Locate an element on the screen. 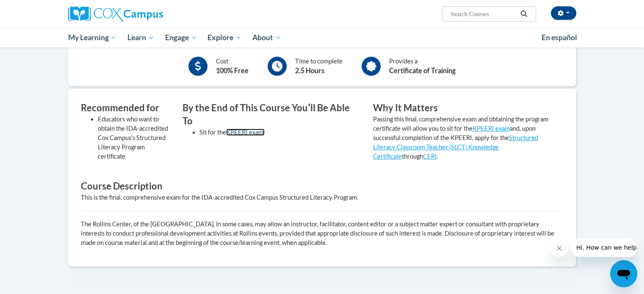  a: Engage is located at coordinates (181, 38).